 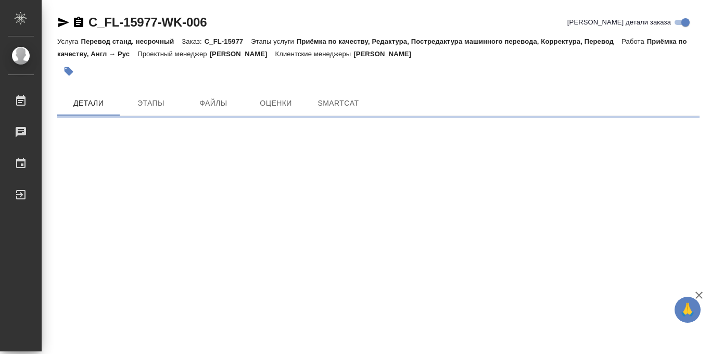 I want to click on p: Приёмка по качеству, Редактура, Постредактура машинного перевода, Корректура, Перевод, so click(x=459, y=41).